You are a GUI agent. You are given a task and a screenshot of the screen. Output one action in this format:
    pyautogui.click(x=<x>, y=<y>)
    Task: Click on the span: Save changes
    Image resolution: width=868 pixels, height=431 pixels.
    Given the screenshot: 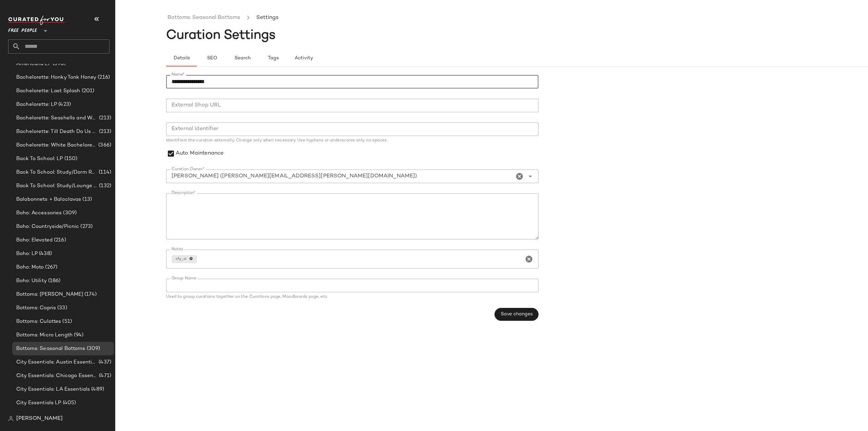 What is the action you would take?
    pyautogui.click(x=517, y=314)
    